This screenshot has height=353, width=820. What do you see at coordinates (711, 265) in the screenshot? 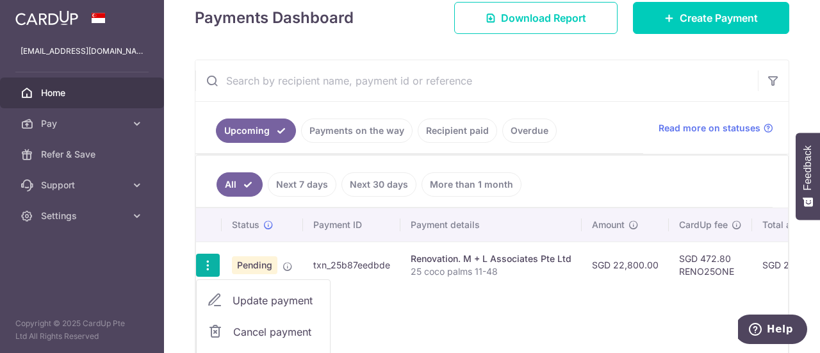
I see `td: SGD 472.80 RENO25ONE` at bounding box center [711, 265].